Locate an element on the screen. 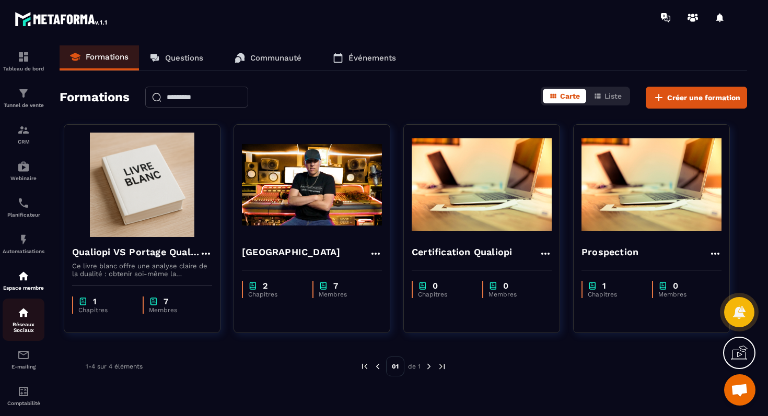  p: 01 is located at coordinates (395, 367).